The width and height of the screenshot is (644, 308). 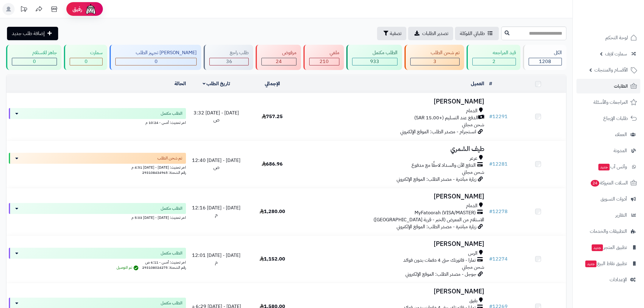 What do you see at coordinates (164, 268) in the screenshot?
I see `span: رقم الشحنة: 293108024275` at bounding box center [164, 268].